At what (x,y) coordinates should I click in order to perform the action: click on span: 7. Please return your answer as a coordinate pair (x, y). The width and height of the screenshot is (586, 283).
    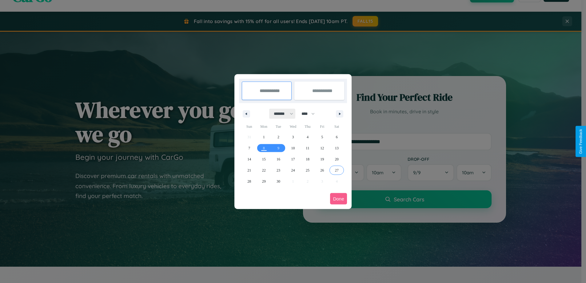
    Looking at the image, I should click on (249, 148).